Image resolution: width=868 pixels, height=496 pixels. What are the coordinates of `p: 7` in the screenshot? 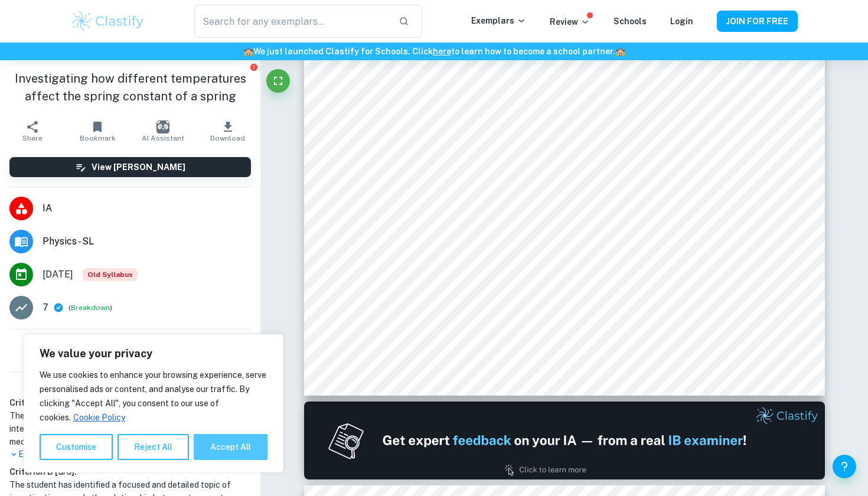 It's located at (45, 308).